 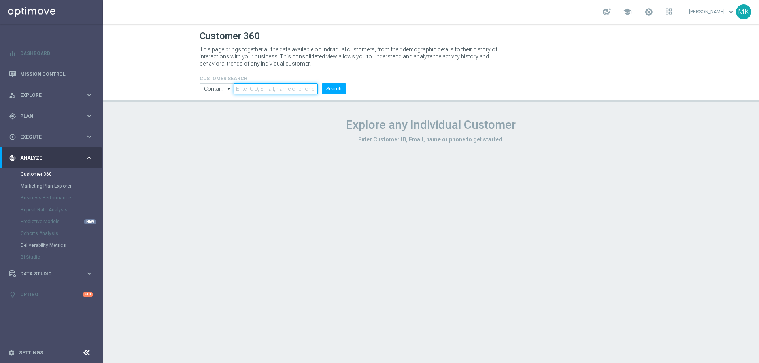 What do you see at coordinates (51, 186) in the screenshot?
I see `a: Marketing Plan Explorer` at bounding box center [51, 186].